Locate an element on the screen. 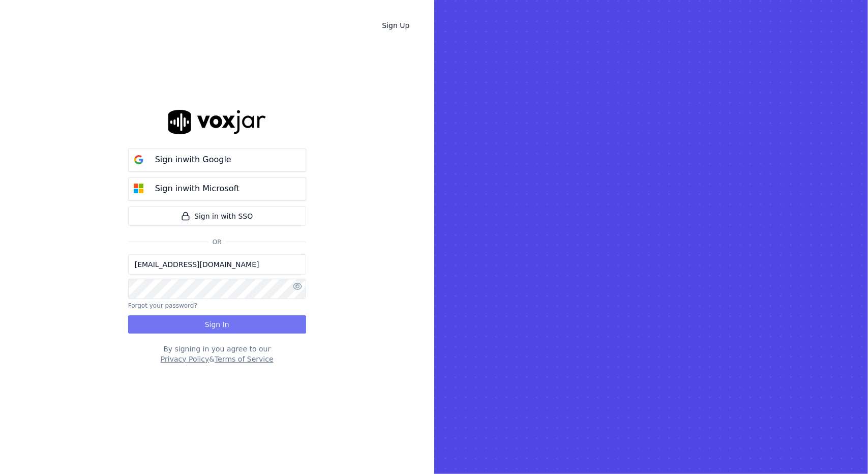  button: Terms of Service is located at coordinates (243, 360).